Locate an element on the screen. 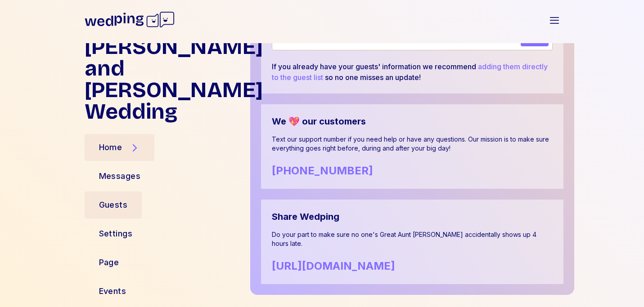  div: Home is located at coordinates (111, 147).